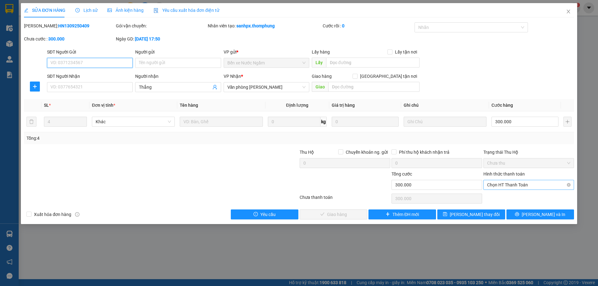  What do you see at coordinates (133, 122) in the screenshot?
I see `span: Khác` at bounding box center [133, 122].